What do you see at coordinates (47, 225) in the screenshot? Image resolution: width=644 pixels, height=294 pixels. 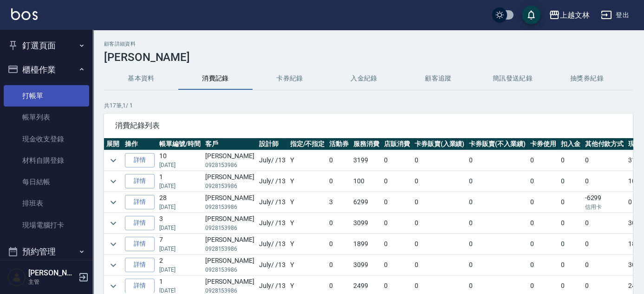 I see `a: 現場電腦打卡` at bounding box center [47, 225].